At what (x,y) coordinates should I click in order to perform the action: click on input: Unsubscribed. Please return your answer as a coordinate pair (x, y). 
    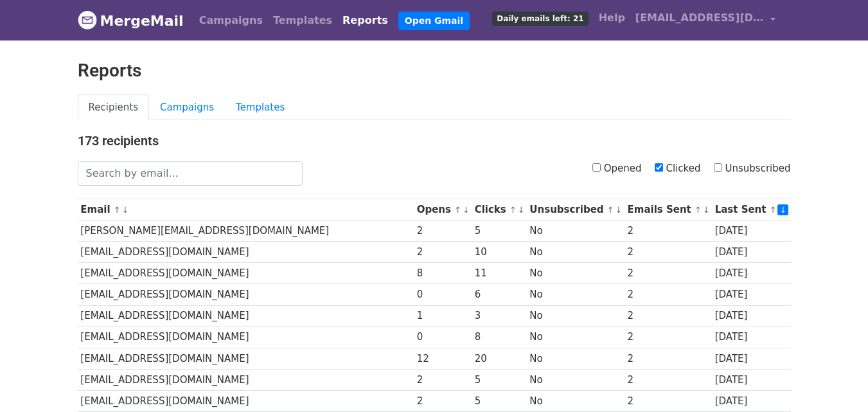
    Looking at the image, I should click on (718, 167).